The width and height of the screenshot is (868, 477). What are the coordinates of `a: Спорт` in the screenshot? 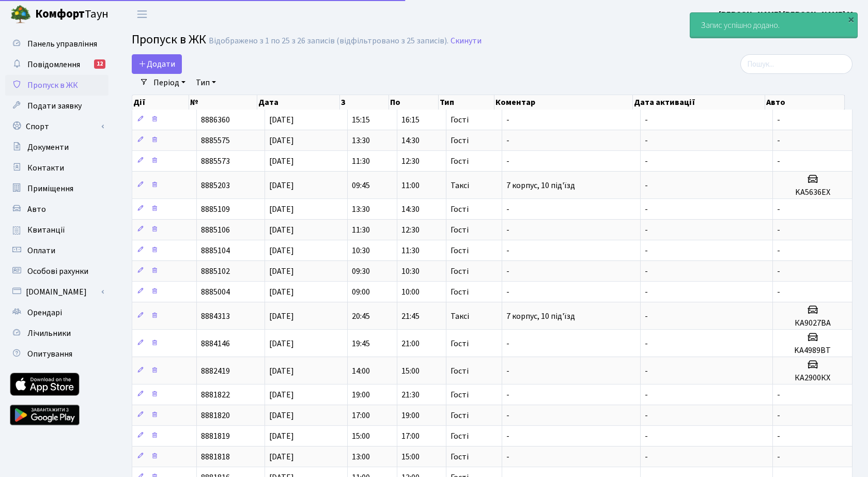 It's located at (57, 126).